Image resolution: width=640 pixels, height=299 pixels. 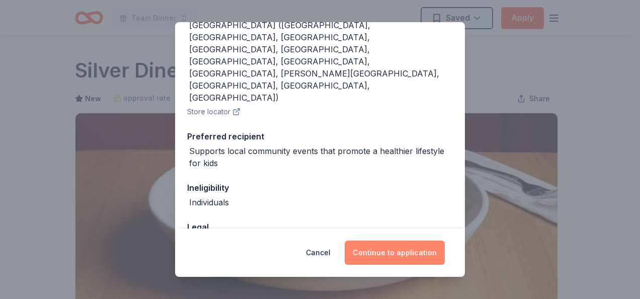 What do you see at coordinates (318, 253) in the screenshot?
I see `button: Cancel` at bounding box center [318, 253].